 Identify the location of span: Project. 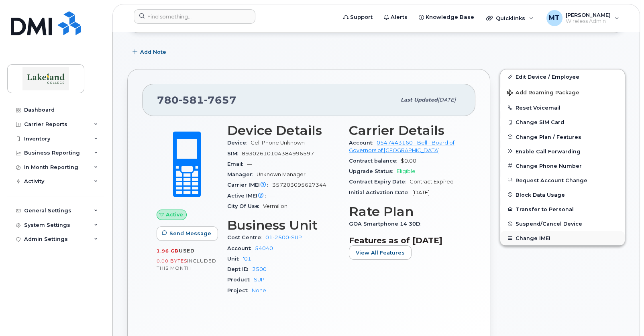
(239, 290).